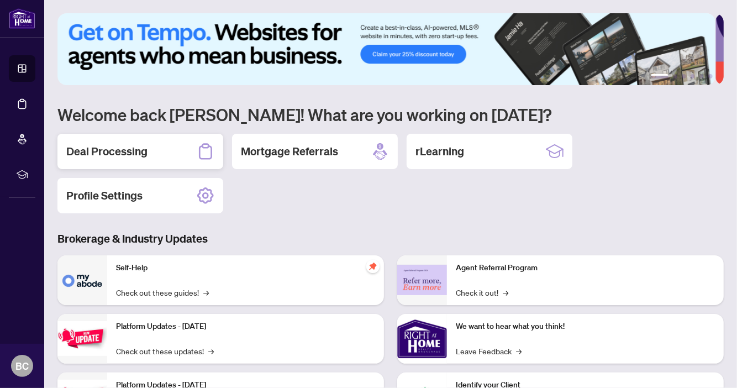 This screenshot has height=388, width=737. Describe the element at coordinates (373, 266) in the screenshot. I see `span: pushpin` at that location.